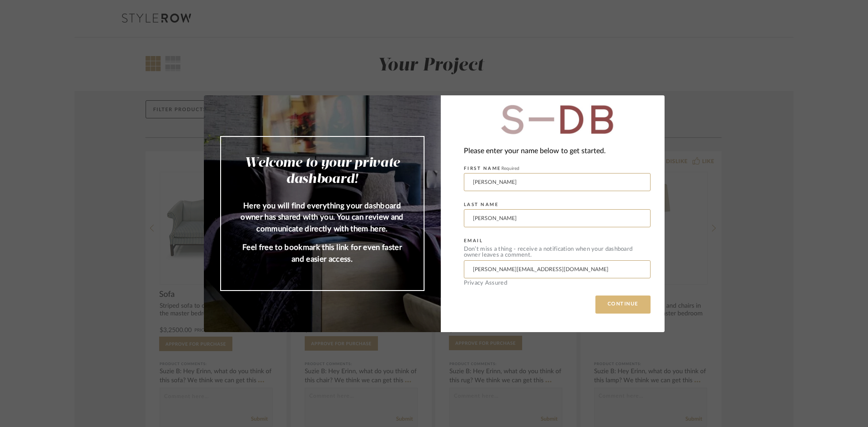  I want to click on div: Privacy Assured, so click(557, 283).